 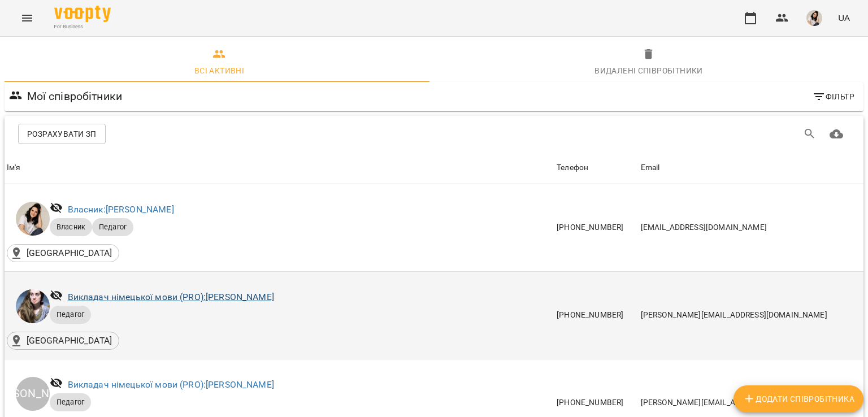 What do you see at coordinates (814, 18) in the screenshot?
I see `img: 73a143fceaa2059a5f66eb988b042312.jpg` at bounding box center [814, 18].